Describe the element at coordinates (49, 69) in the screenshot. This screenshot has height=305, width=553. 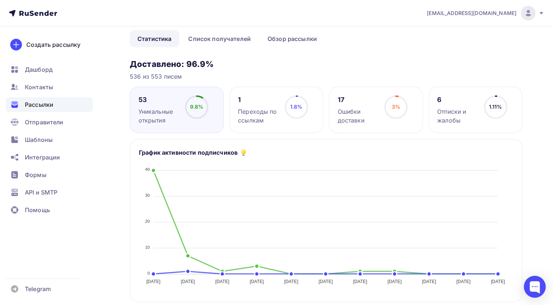
I see `a: Дашборд` at that location.